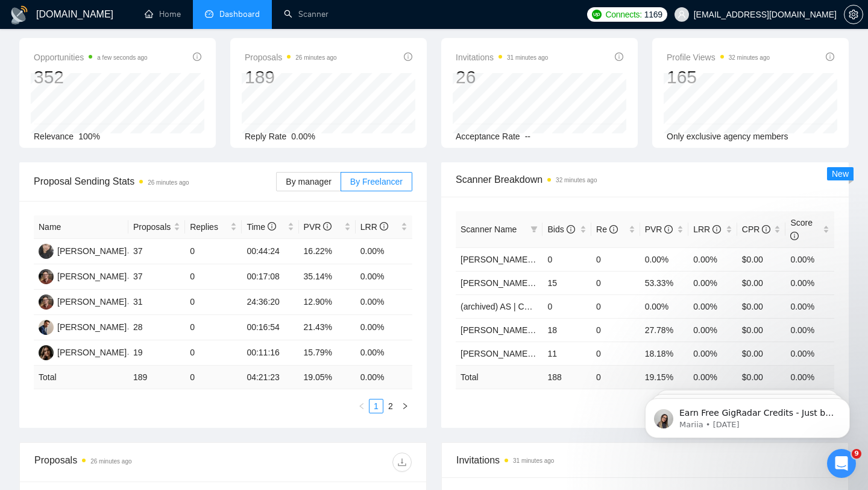 Image resolution: width=868 pixels, height=490 pixels. What do you see at coordinates (155, 181) in the screenshot?
I see `span: Proposal Sending Stats` at bounding box center [155, 181].